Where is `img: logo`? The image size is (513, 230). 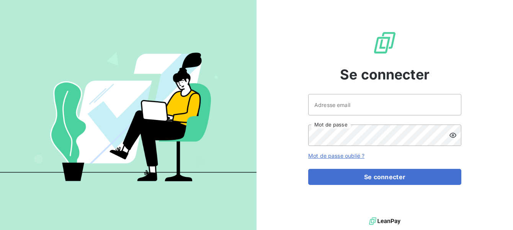 img: logo is located at coordinates (384, 222).